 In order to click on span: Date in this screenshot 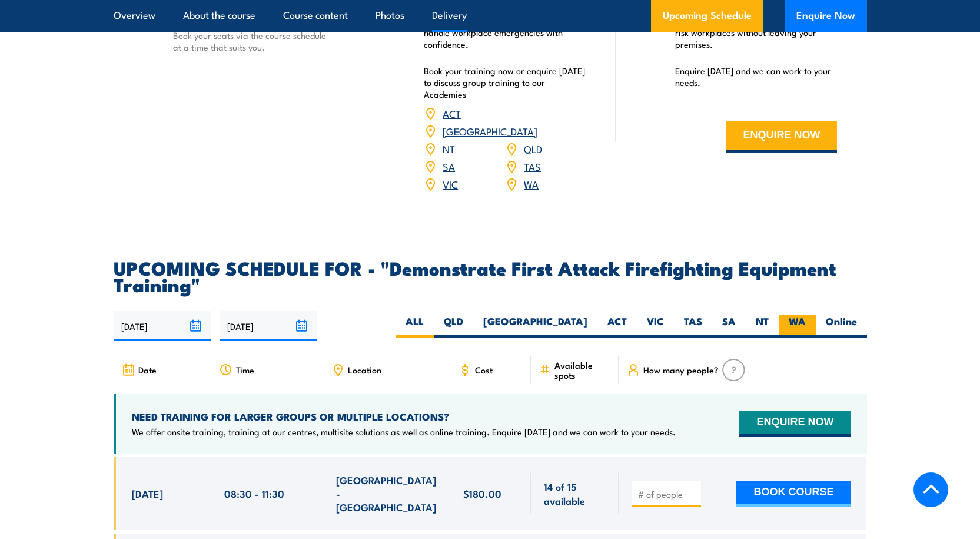, I will do `click(147, 370)`.